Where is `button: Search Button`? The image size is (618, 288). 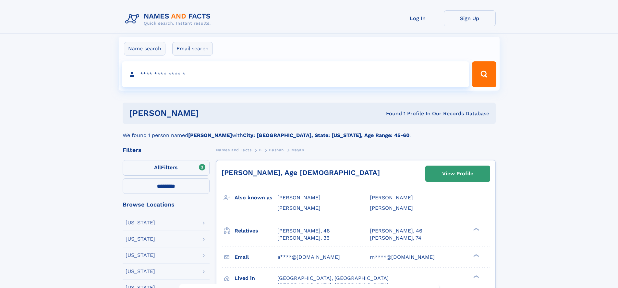 button: Search Button is located at coordinates (484, 74).